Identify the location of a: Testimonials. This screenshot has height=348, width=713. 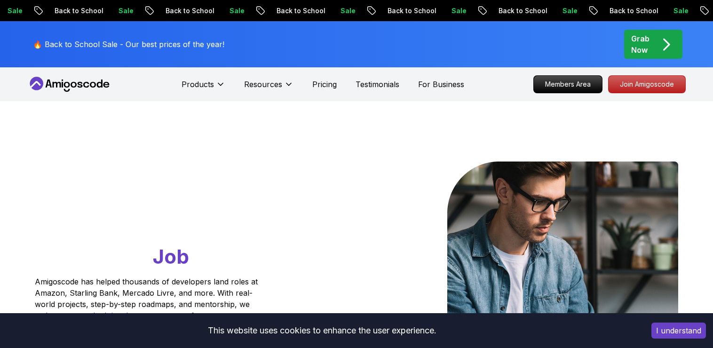
(377, 84).